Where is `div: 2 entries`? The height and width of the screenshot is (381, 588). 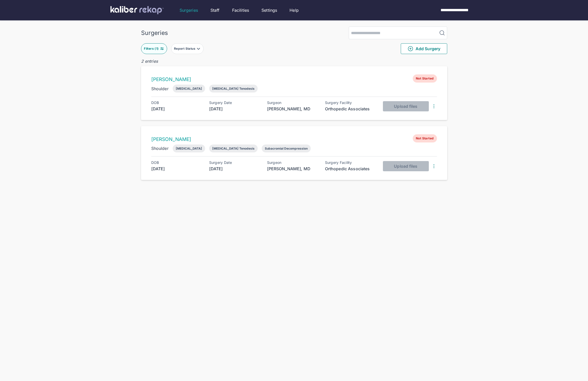
div: 2 entries is located at coordinates (294, 61).